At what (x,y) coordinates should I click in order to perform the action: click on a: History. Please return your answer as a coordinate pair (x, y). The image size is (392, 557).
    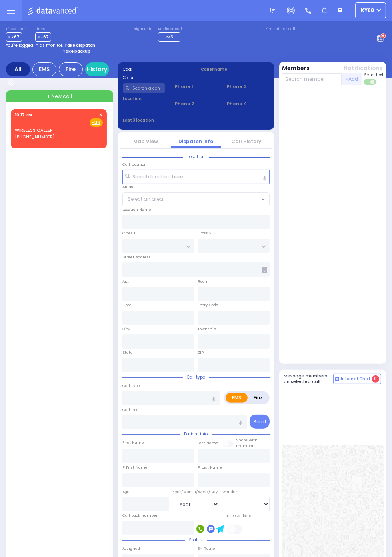
    Looking at the image, I should click on (97, 69).